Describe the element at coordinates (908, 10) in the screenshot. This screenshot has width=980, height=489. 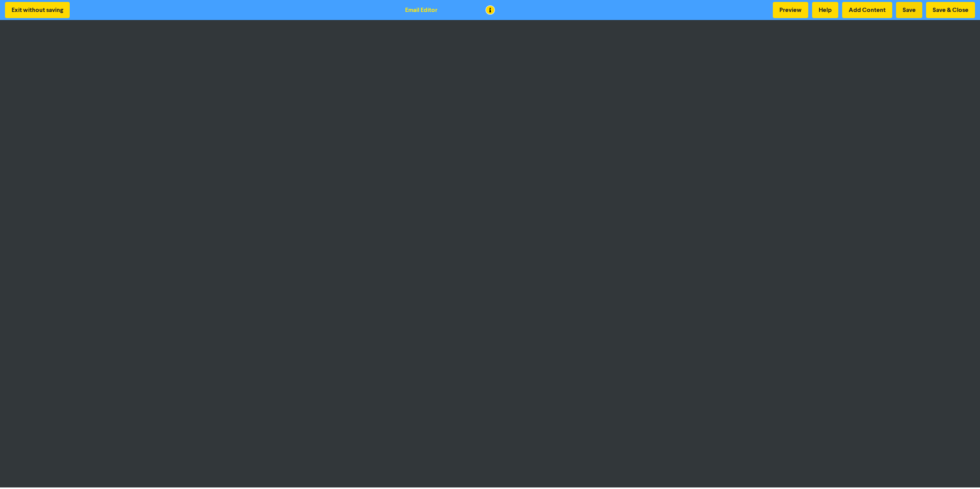
I see `button: Save` at that location.